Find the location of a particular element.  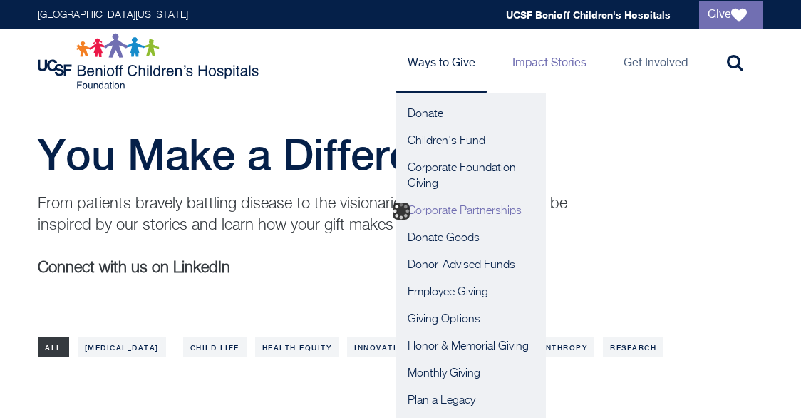

a: UCSF Benioff Children's Hospitals is located at coordinates (588, 14).